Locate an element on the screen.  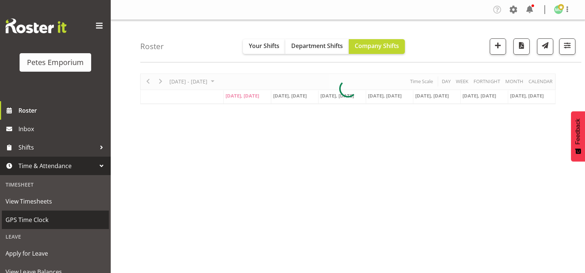
span: Your Shifts is located at coordinates (264, 46).